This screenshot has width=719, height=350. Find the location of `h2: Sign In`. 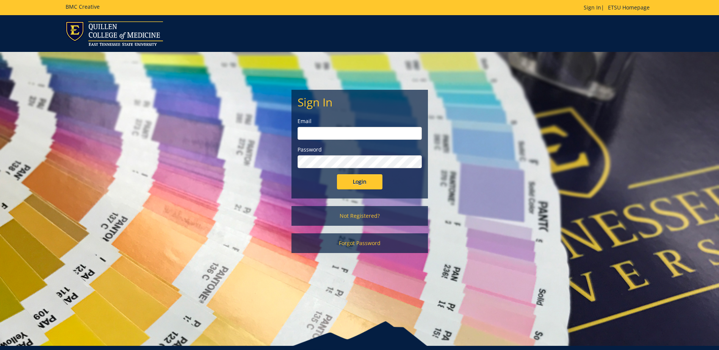

h2: Sign In is located at coordinates (360, 102).